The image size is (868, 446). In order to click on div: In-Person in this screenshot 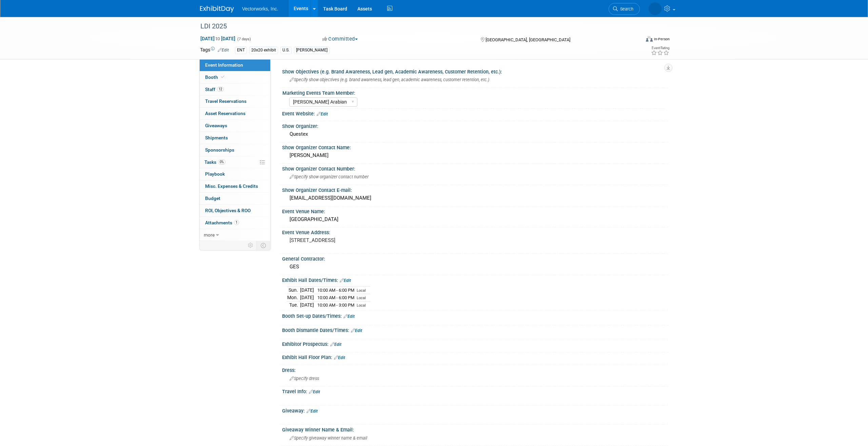, I will do `click(661, 39)`.